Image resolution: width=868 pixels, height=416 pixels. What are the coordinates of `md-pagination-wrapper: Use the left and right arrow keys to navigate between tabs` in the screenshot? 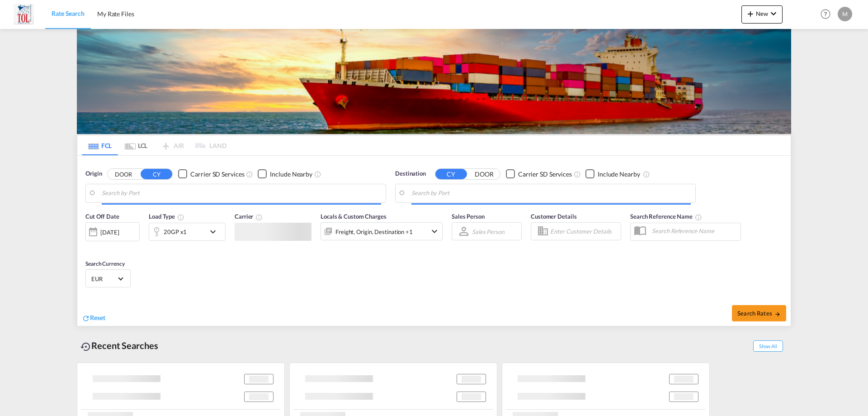 It's located at (154, 145).